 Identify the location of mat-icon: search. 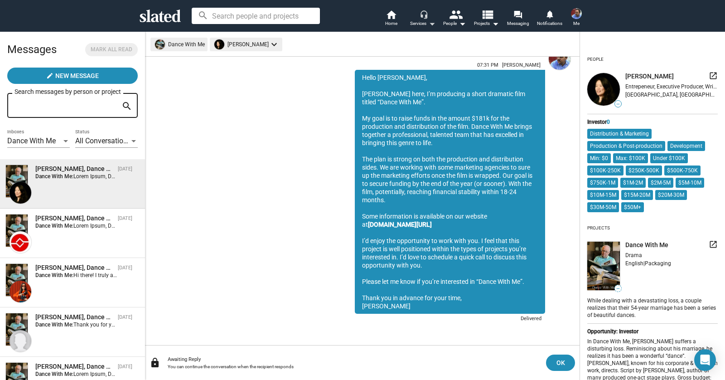
(127, 106).